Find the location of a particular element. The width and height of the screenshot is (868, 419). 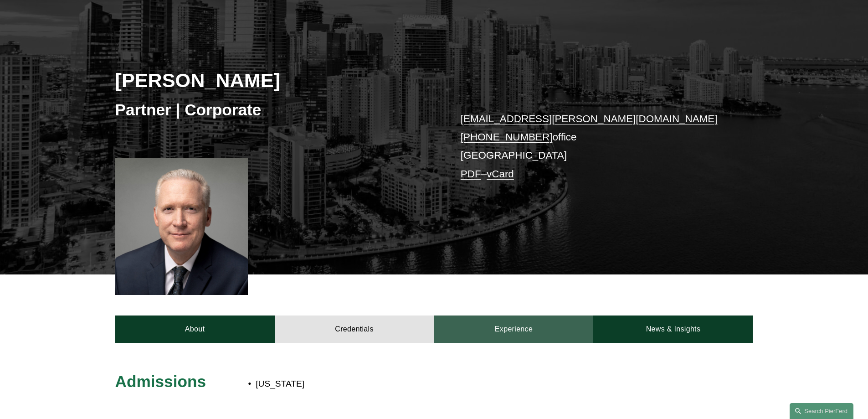

a: PDF is located at coordinates (471, 174).